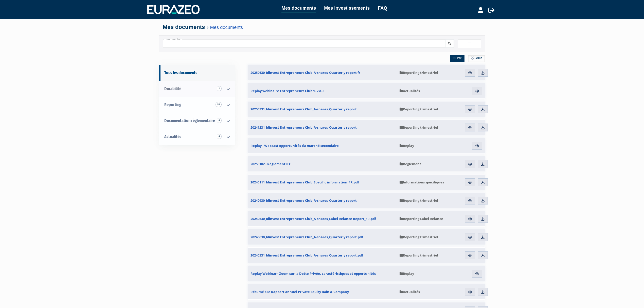 The height and width of the screenshot is (308, 644). I want to click on a: Tous les documents, so click(197, 73).